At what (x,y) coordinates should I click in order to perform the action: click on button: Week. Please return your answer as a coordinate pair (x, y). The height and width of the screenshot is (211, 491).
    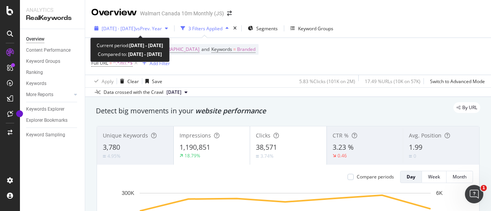
    Looking at the image, I should click on (434, 177).